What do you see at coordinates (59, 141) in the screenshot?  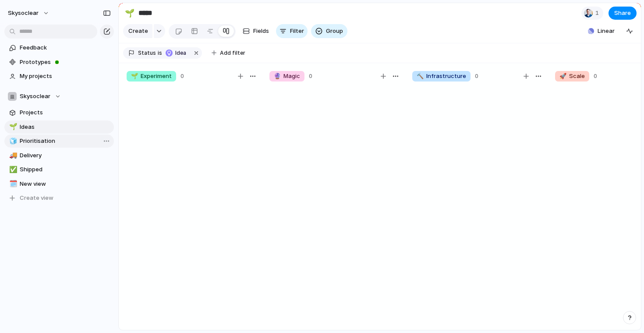 I see `div: 🧊Prioritisation` at bounding box center [59, 141].